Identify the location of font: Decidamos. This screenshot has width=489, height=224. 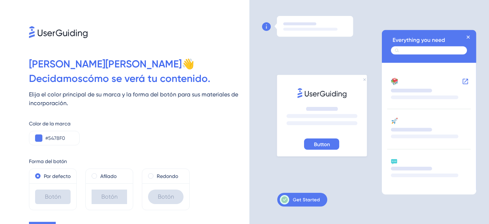
(56, 78).